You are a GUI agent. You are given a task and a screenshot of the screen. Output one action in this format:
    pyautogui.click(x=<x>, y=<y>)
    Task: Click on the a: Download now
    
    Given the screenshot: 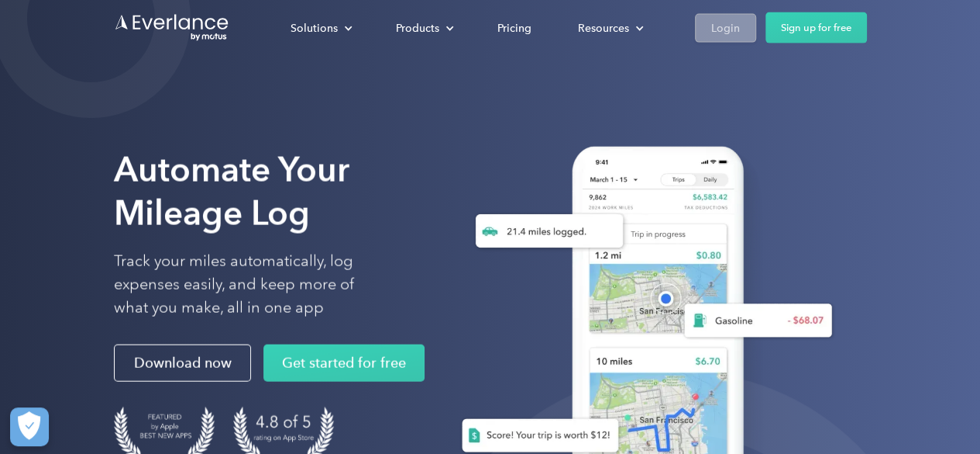 What is the action you would take?
    pyautogui.click(x=182, y=363)
    